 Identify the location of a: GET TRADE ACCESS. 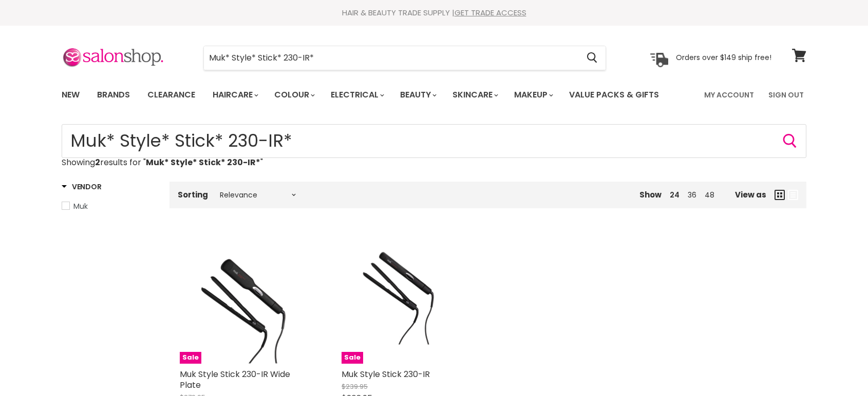
(491, 12).